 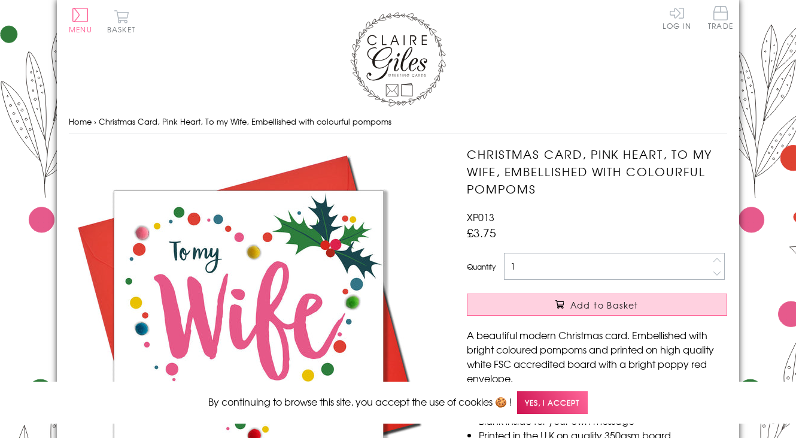 What do you see at coordinates (721, 19) in the screenshot?
I see `a: Trade` at bounding box center [721, 19].